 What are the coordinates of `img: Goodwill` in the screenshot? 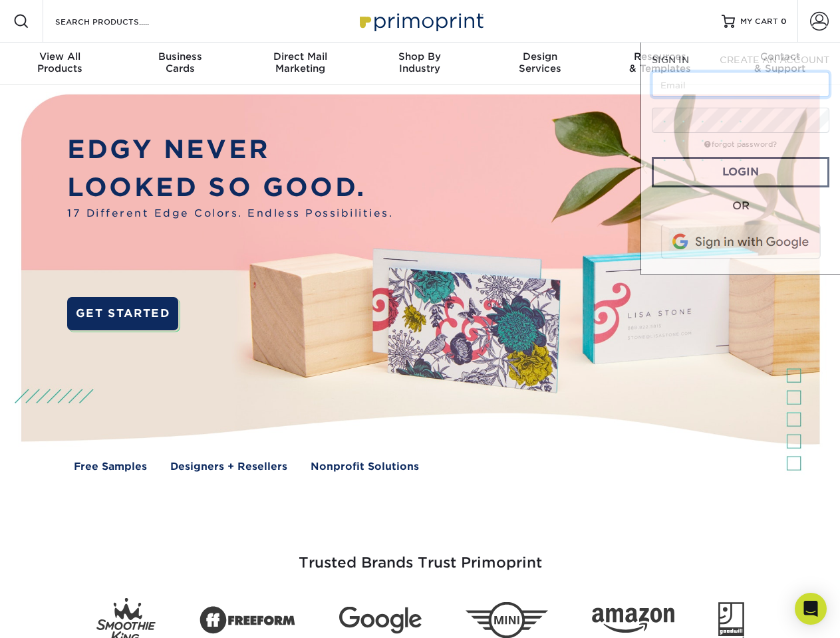 It's located at (731, 620).